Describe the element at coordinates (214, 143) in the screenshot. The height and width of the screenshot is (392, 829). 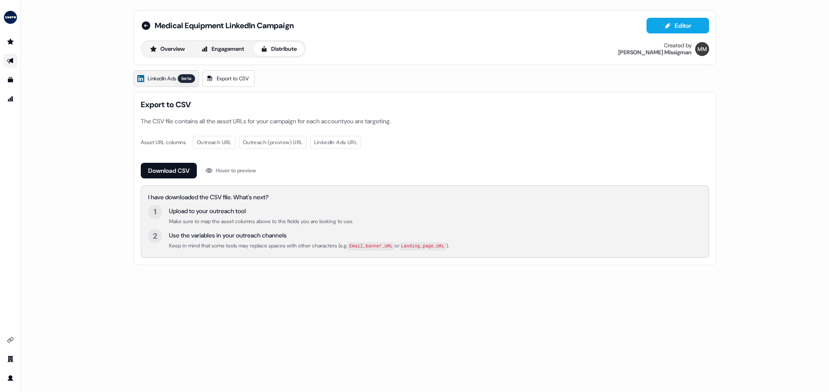
I see `span: Outreach URL` at that location.